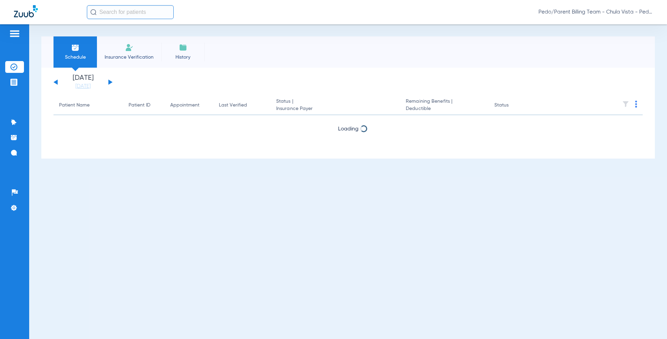 The height and width of the screenshot is (339, 667). I want to click on img: Manual Insurance Verification, so click(129, 48).